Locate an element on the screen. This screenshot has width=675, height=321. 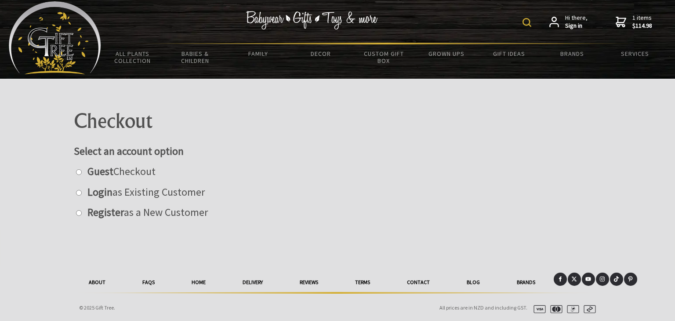
a: Youtube is located at coordinates (589, 279).